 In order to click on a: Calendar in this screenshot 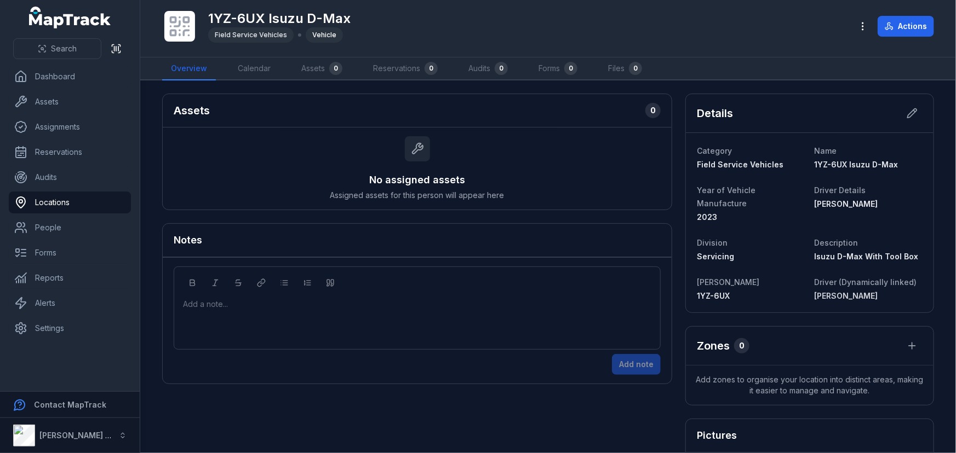, I will do `click(254, 69)`.